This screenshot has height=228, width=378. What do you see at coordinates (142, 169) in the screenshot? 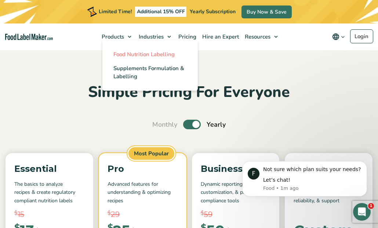
I see `p: Pro` at bounding box center [142, 169].